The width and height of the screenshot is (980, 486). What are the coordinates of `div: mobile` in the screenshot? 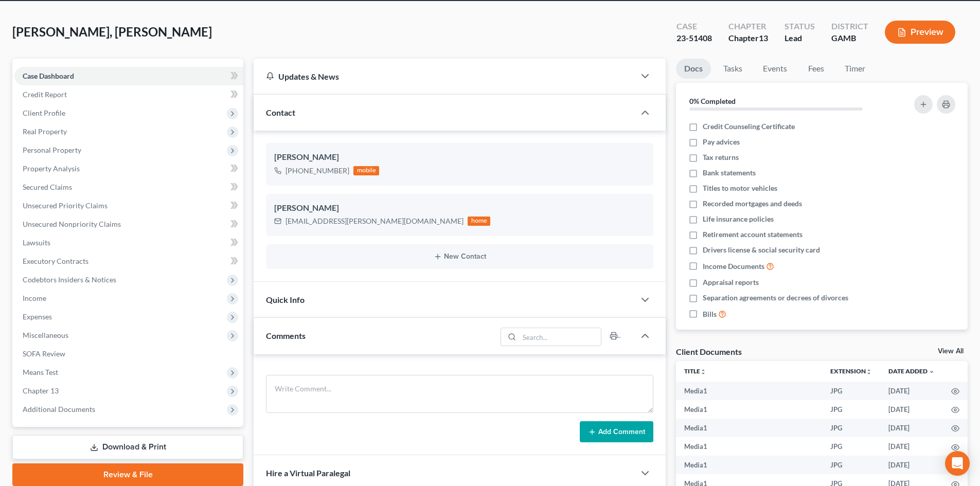 It's located at (367, 171).